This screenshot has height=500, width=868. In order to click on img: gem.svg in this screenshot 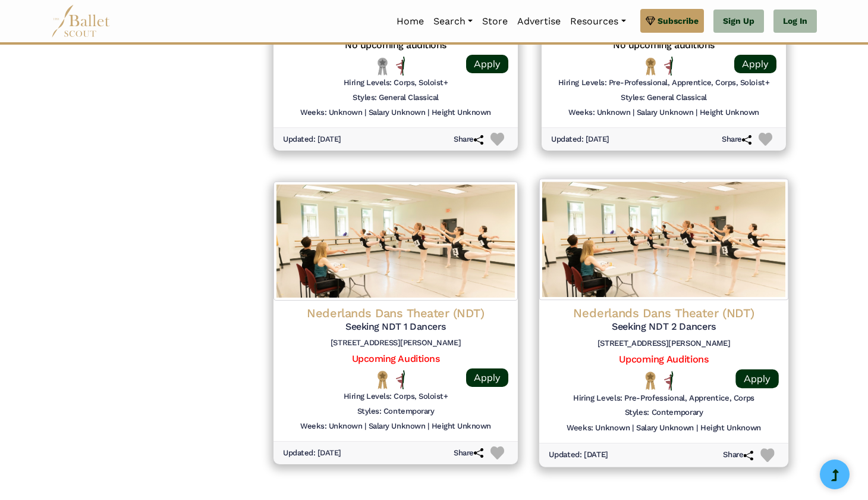, I will do `click(650, 21)`.